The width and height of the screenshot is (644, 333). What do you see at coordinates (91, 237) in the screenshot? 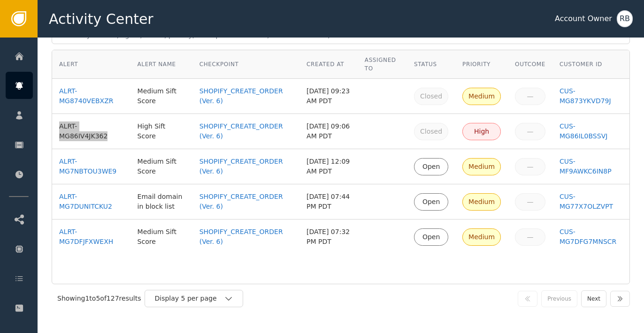
I see `a: ALRT-MG7DFJFXWEXH` at bounding box center [91, 237].